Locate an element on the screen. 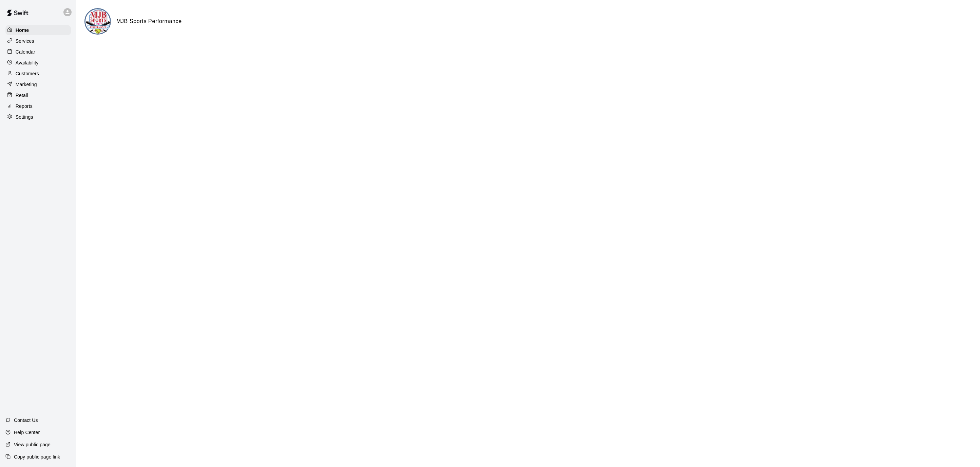 This screenshot has width=980, height=467. div: Services is located at coordinates (38, 41).